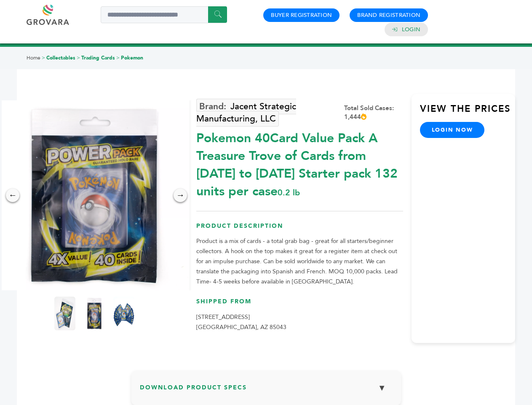 The width and height of the screenshot is (532, 405). What do you see at coordinates (411, 30) in the screenshot?
I see `a: Login` at bounding box center [411, 30].